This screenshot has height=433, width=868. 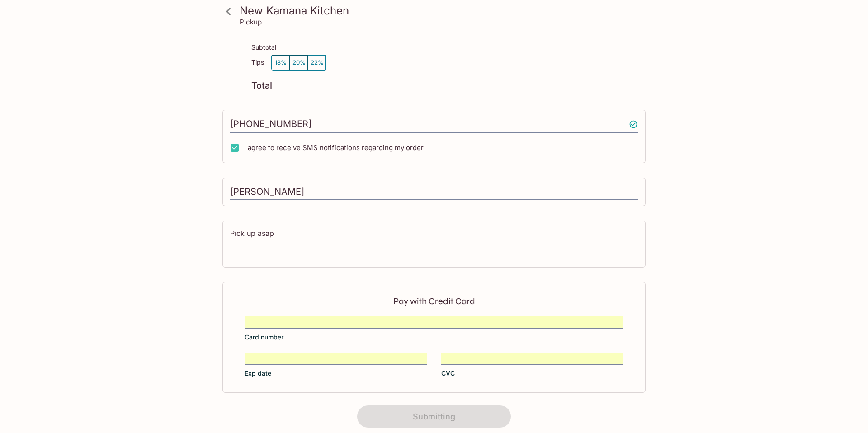 I want to click on span: CVC, so click(x=448, y=373).